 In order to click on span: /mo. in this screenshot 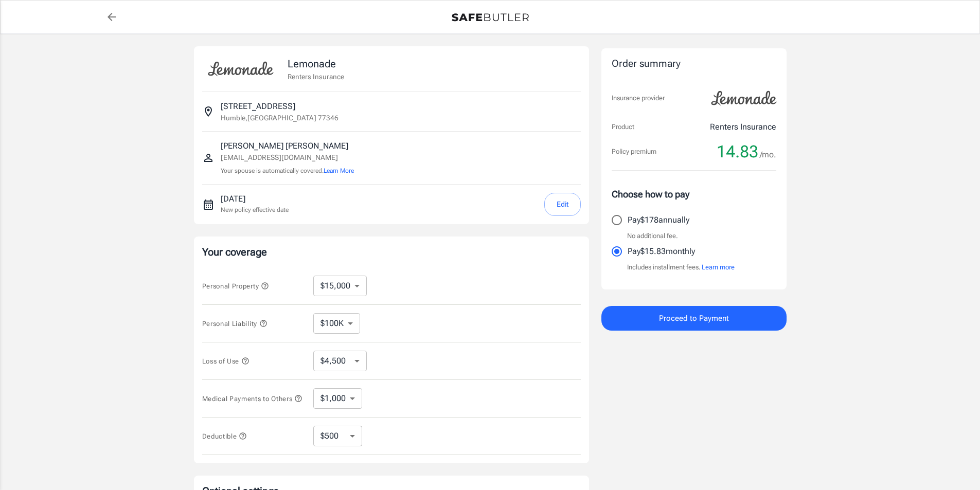, I will do `click(768, 155)`.